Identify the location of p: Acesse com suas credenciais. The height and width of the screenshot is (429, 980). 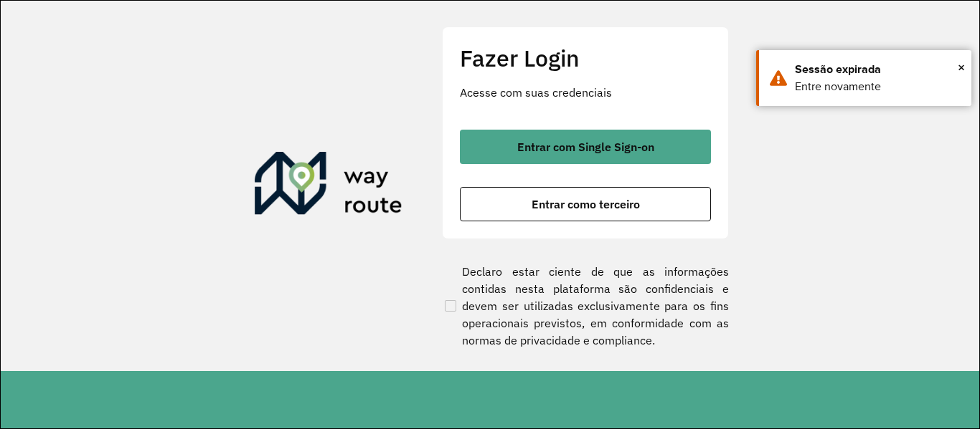
(585, 92).